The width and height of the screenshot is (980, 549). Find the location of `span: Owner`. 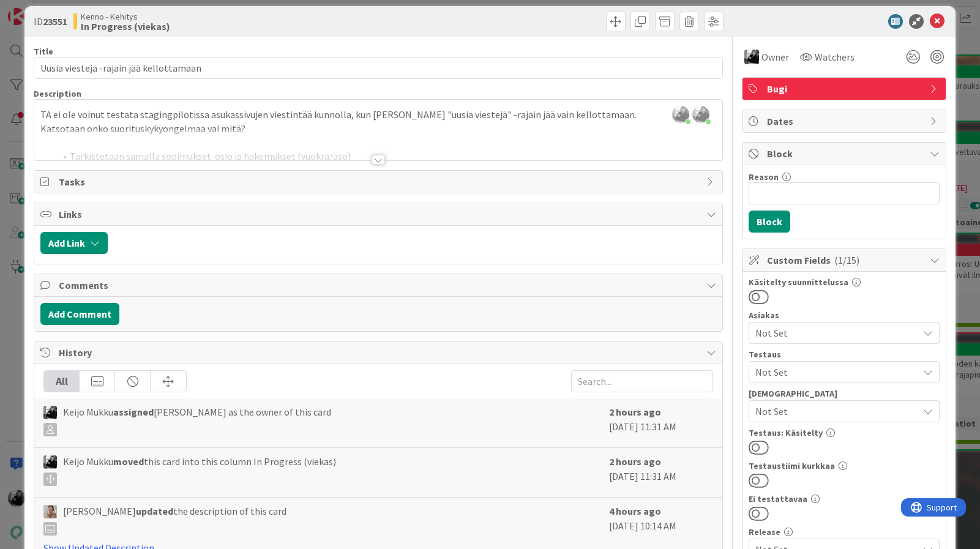

span: Owner is located at coordinates (775, 57).